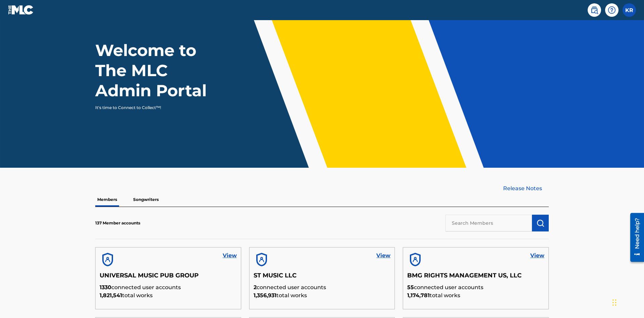 This screenshot has width=644, height=318. I want to click on p: Songwriters, so click(146, 200).